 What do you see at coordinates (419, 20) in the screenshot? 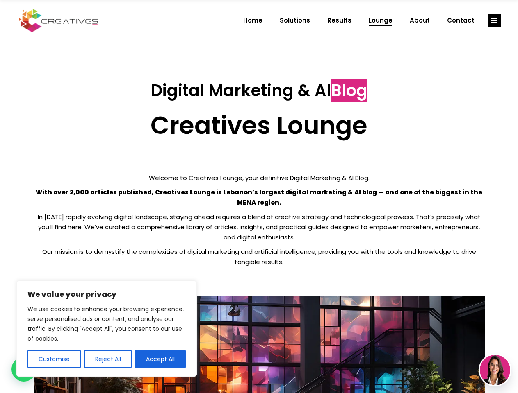
I see `span: About` at bounding box center [419, 20].